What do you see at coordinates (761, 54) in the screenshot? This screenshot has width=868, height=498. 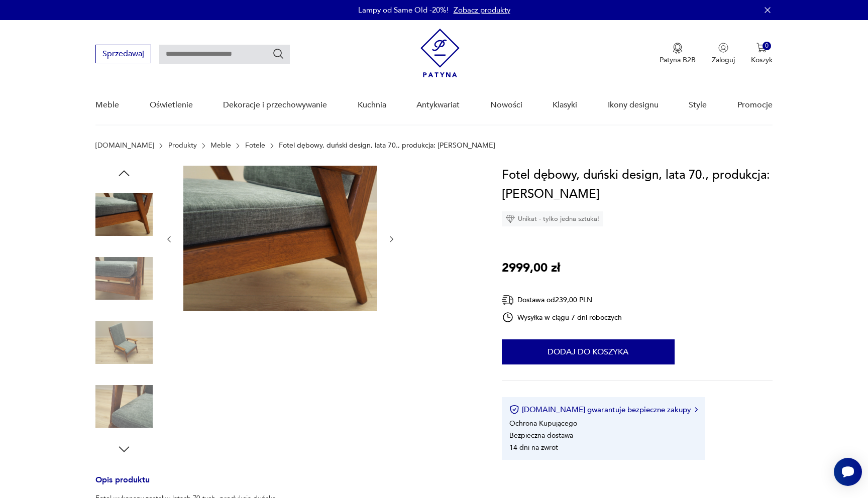 I see `button: 0Koszyk` at bounding box center [761, 54].